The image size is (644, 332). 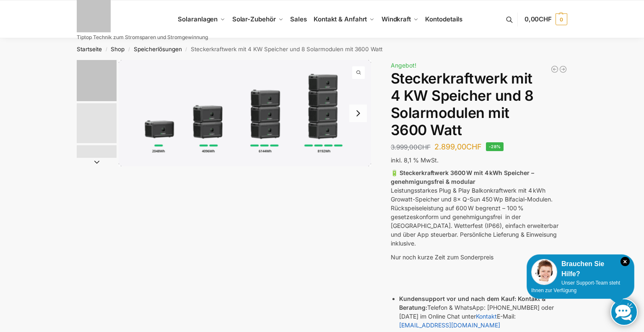 I want to click on span: inkl. 8,1 % MwSt., so click(x=414, y=160).